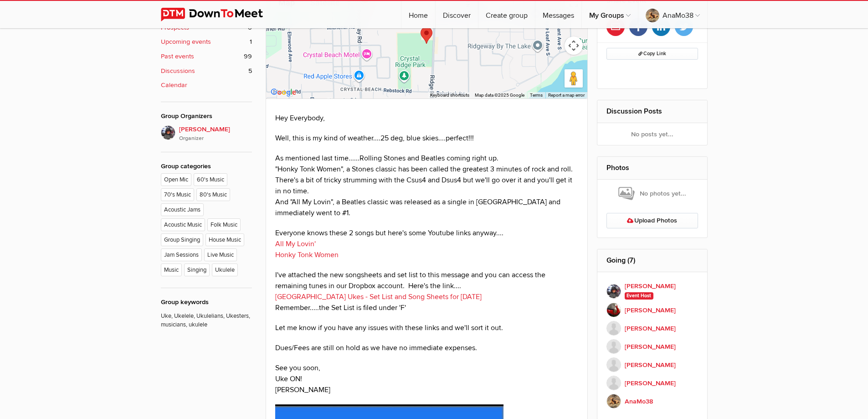 The width and height of the screenshot is (868, 419). Describe the element at coordinates (174, 85) in the screenshot. I see `b: Calendar` at that location.